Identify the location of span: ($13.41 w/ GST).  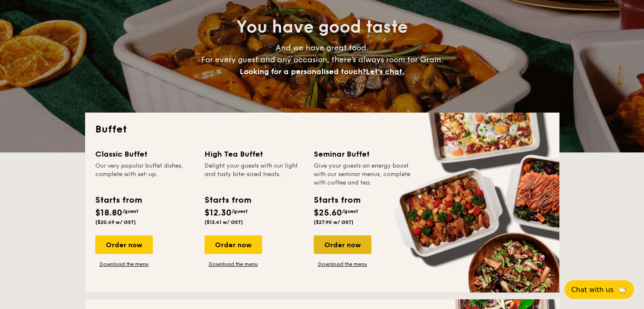
(223, 222).